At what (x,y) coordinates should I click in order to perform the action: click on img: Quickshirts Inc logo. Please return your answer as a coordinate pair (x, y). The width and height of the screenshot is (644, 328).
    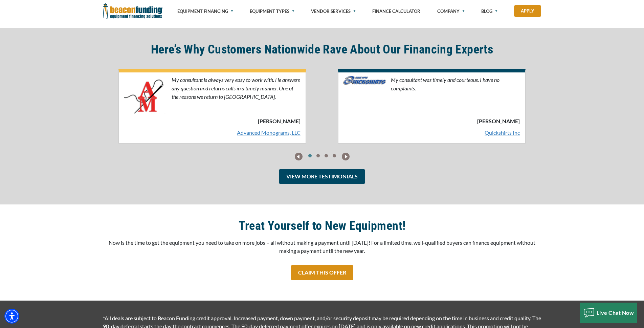
    Looking at the image, I should click on (365, 97).